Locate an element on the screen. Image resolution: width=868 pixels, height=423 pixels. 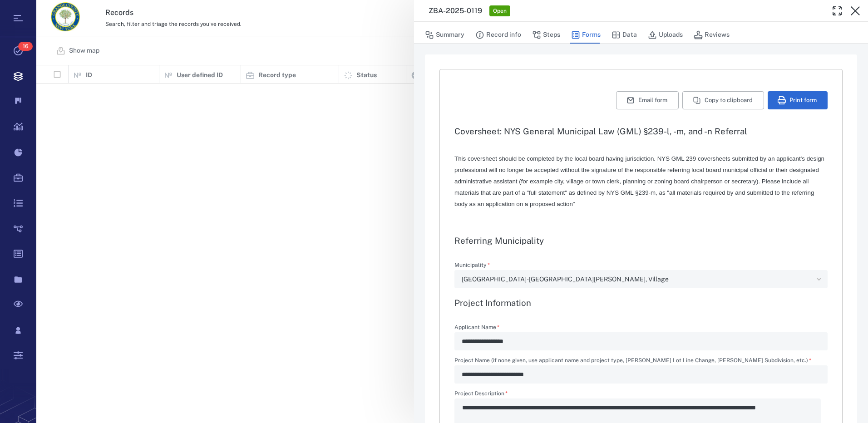
div: Applicant Name is located at coordinates (641, 341).